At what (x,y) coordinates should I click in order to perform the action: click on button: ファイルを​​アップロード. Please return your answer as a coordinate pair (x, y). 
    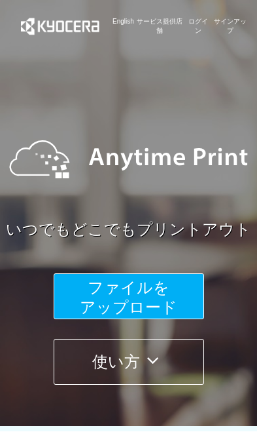
    Looking at the image, I should click on (129, 296).